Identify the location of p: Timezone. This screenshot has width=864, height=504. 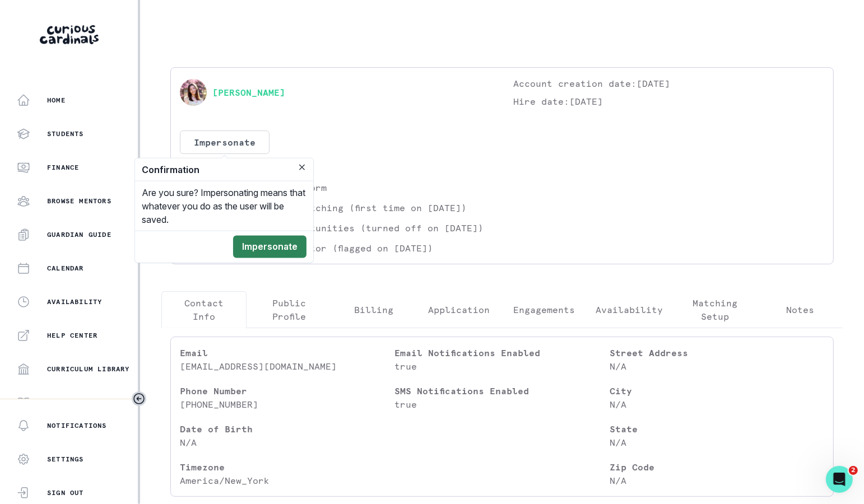
(287, 467).